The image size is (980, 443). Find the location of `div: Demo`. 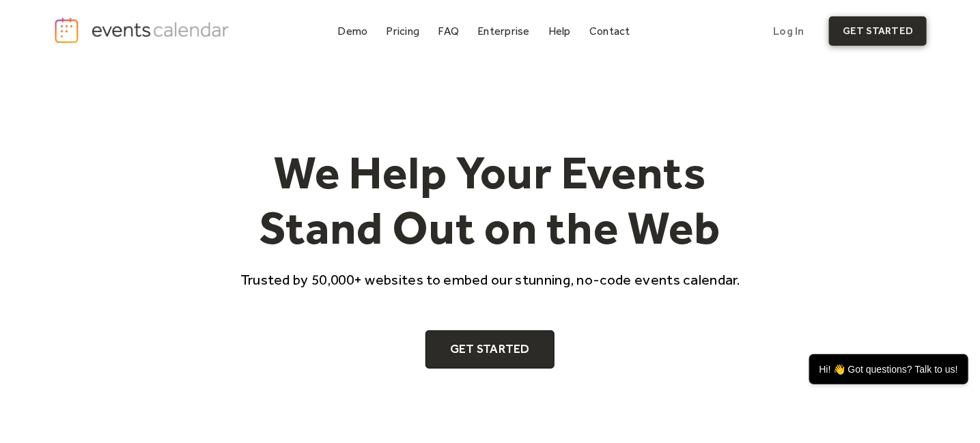

div: Demo is located at coordinates (353, 31).